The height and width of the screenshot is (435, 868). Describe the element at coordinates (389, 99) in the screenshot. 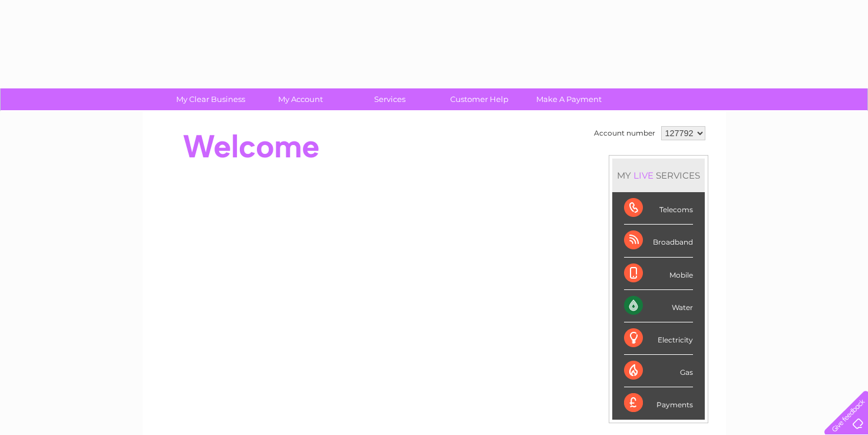

I see `a: Services` at that location.